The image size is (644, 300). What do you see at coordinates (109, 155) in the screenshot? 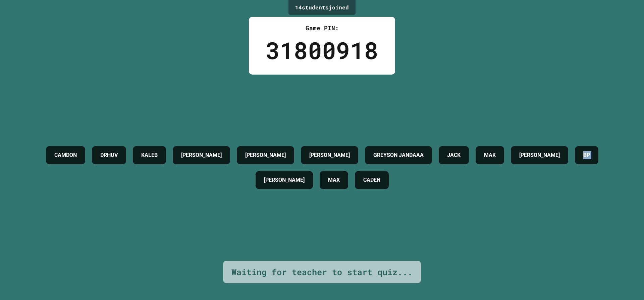
I see `h4: DRHUV` at bounding box center [109, 155].